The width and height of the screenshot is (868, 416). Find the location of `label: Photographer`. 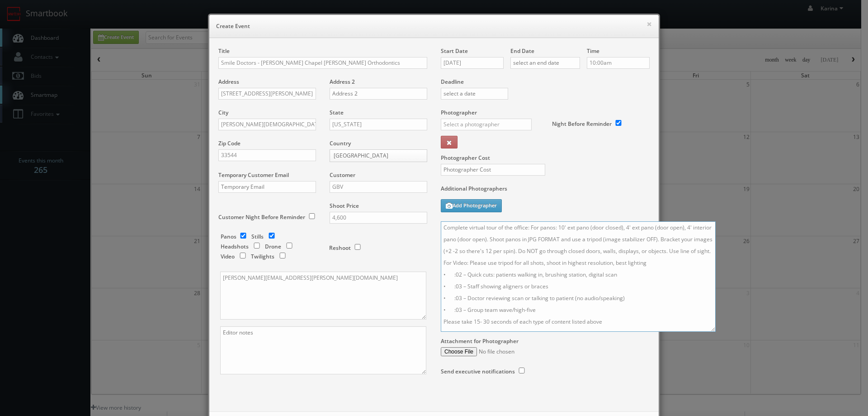

label: Photographer is located at coordinates (459, 112).